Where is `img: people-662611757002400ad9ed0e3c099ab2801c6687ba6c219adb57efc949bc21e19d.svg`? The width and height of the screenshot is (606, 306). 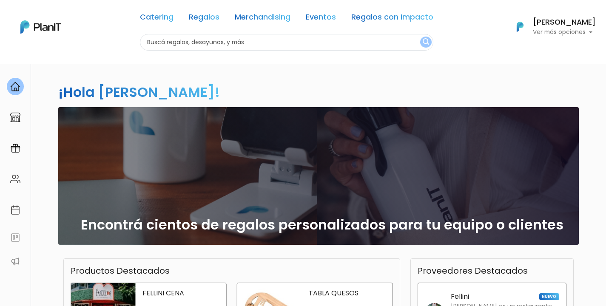 img: people-662611757002400ad9ed0e3c099ab2801c6687ba6c219adb57efc949bc21e19d.svg is located at coordinates (15, 179).